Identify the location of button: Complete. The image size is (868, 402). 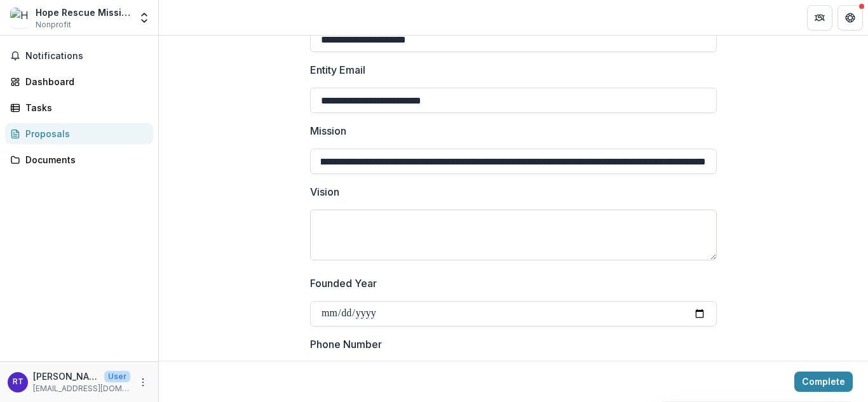
(823, 382).